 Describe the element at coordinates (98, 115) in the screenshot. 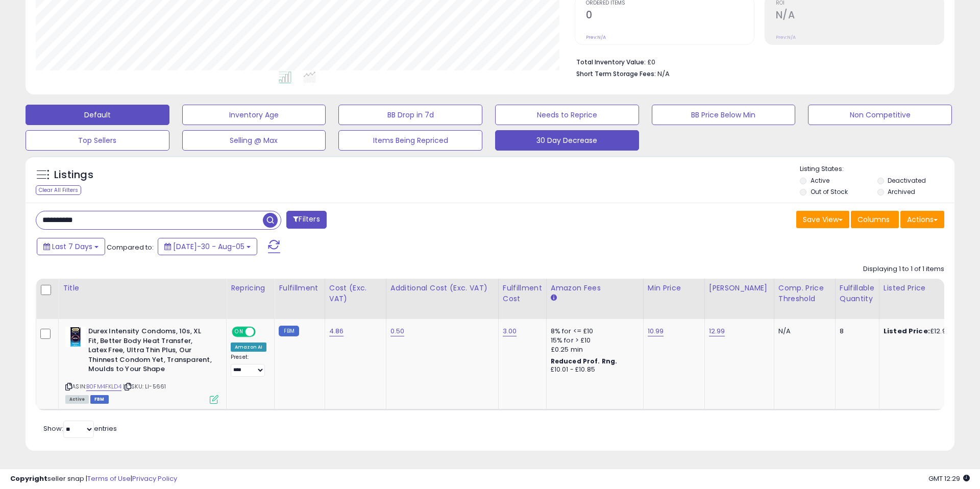

I see `button: Default` at that location.